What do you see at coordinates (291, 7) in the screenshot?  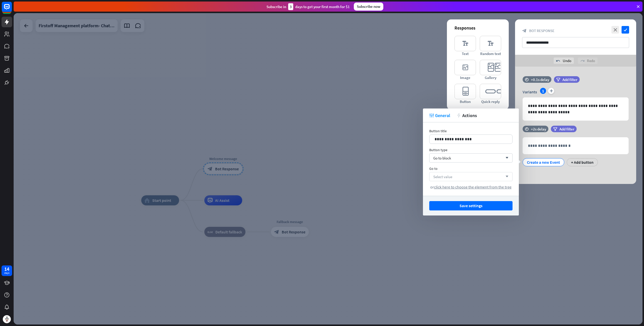 I see `div: 3` at bounding box center [291, 7].